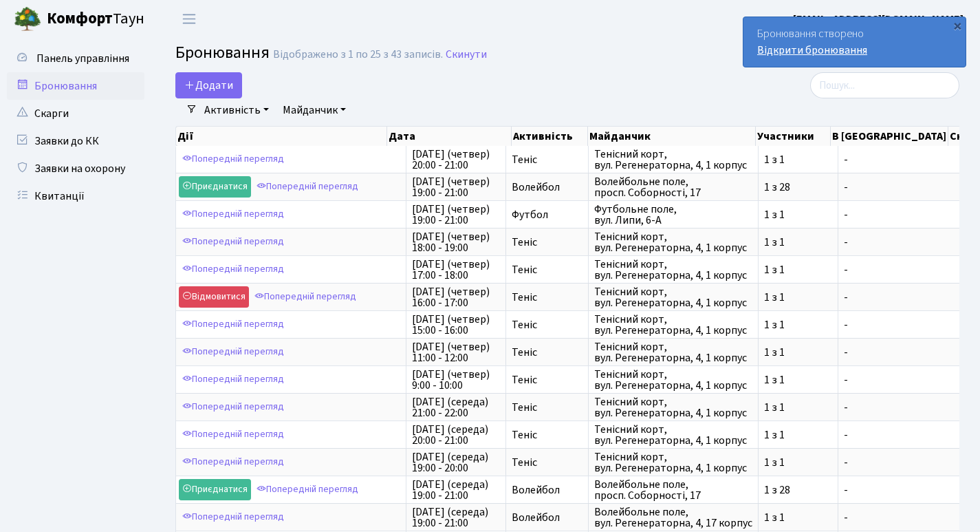 The image size is (980, 532). What do you see at coordinates (76, 169) in the screenshot?
I see `a: Заявки на охорону` at bounding box center [76, 169].